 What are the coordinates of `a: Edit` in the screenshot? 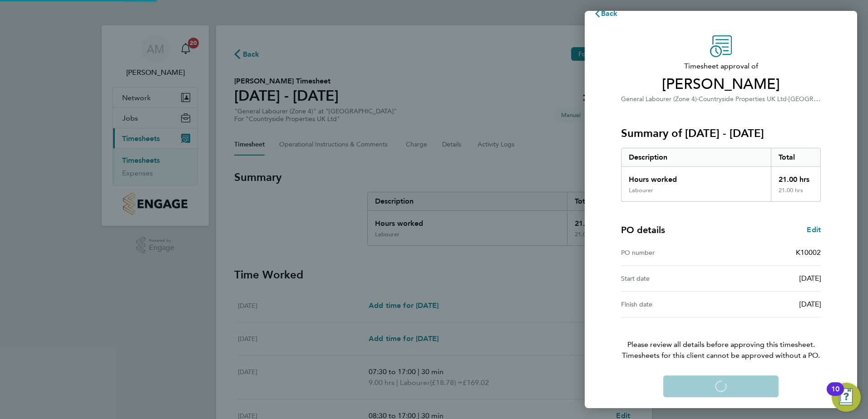 It's located at (813, 230).